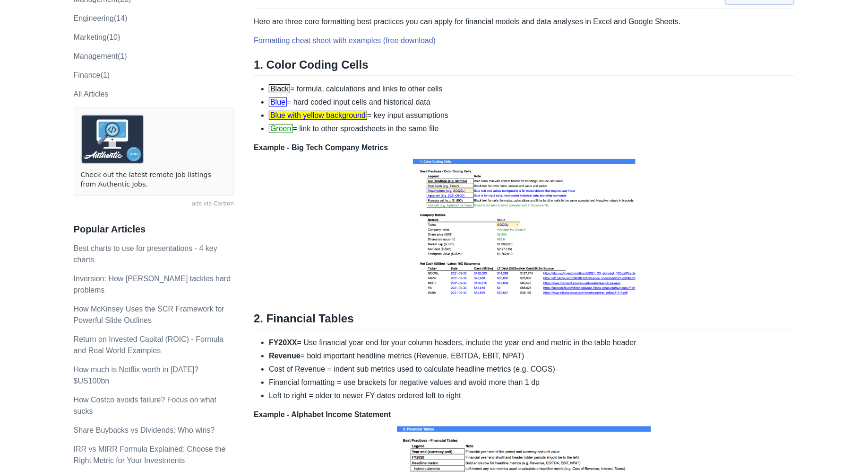 This screenshot has height=472, width=868. What do you see at coordinates (531, 115) in the screenshot?
I see `li: = key input assumptions` at bounding box center [531, 115].